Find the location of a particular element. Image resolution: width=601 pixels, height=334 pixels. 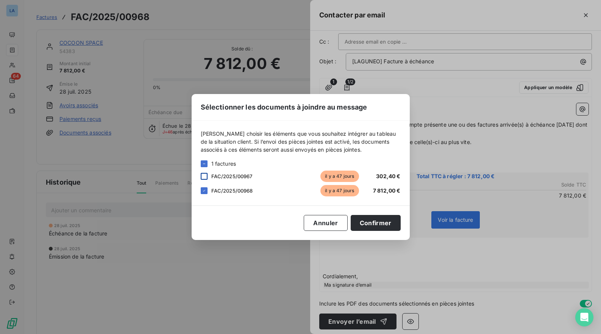

div: Open Intercom Messenger is located at coordinates (585, 317).